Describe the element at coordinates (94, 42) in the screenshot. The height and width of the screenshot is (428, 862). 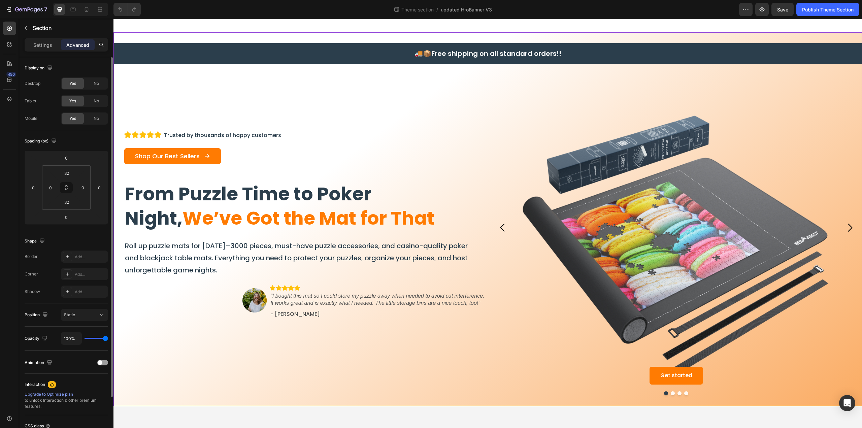
I see `div: Keywords by Traffic` at that location.